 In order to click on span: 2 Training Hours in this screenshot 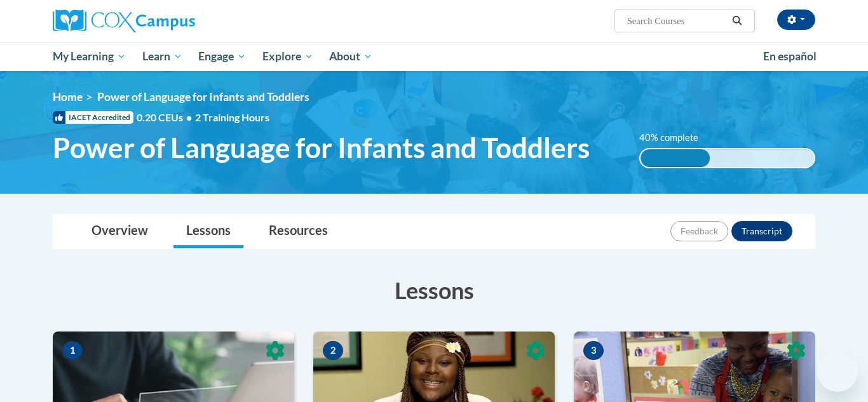, I will do `click(232, 117)`.